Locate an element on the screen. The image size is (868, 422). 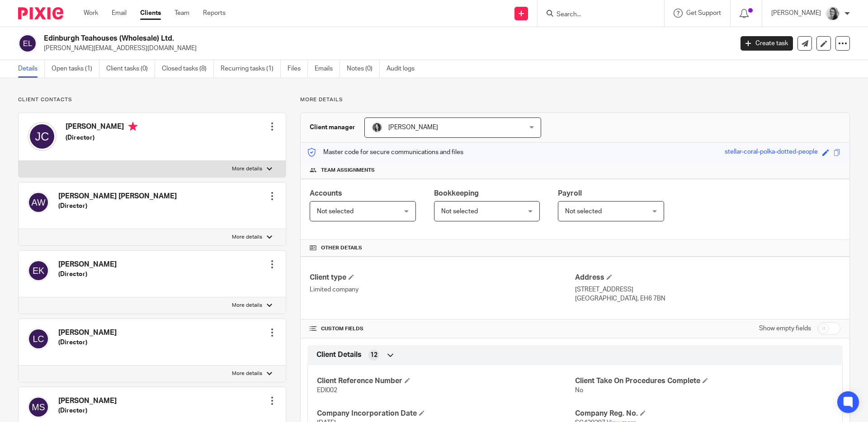
h4: Client type is located at coordinates (442, 277).